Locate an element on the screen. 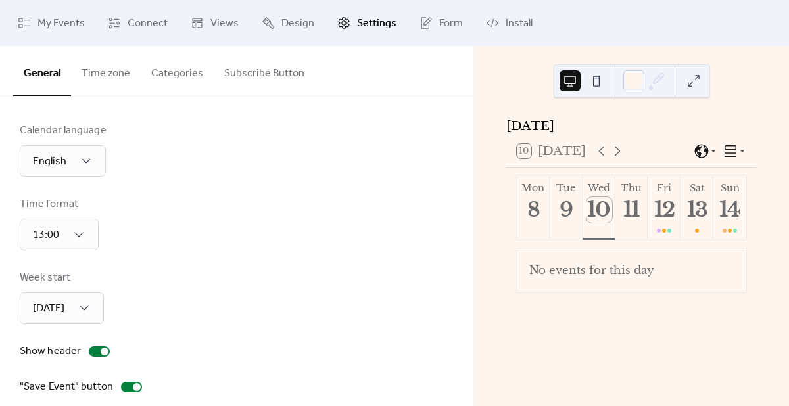 This screenshot has height=406, width=789. a: My Events is located at coordinates (51, 23).